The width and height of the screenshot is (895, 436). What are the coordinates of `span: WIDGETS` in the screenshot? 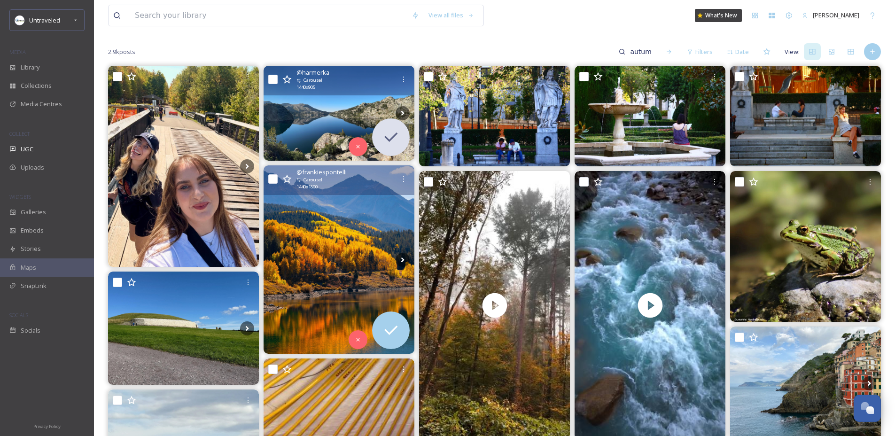 It's located at (20, 196).